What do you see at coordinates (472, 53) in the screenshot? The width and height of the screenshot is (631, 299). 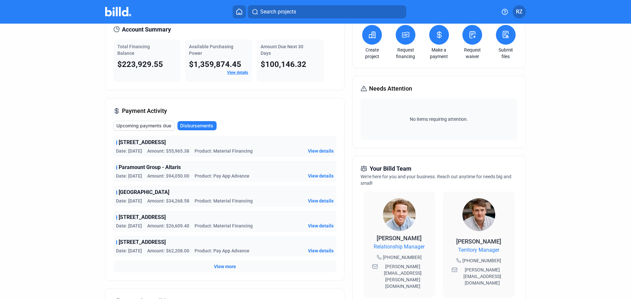 I see `a: Request waiver` at bounding box center [472, 53].